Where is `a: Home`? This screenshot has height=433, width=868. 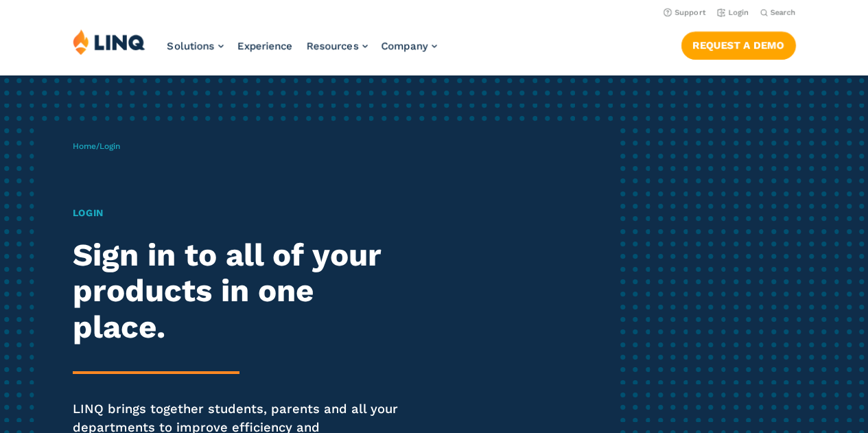
a: Home is located at coordinates (85, 147).